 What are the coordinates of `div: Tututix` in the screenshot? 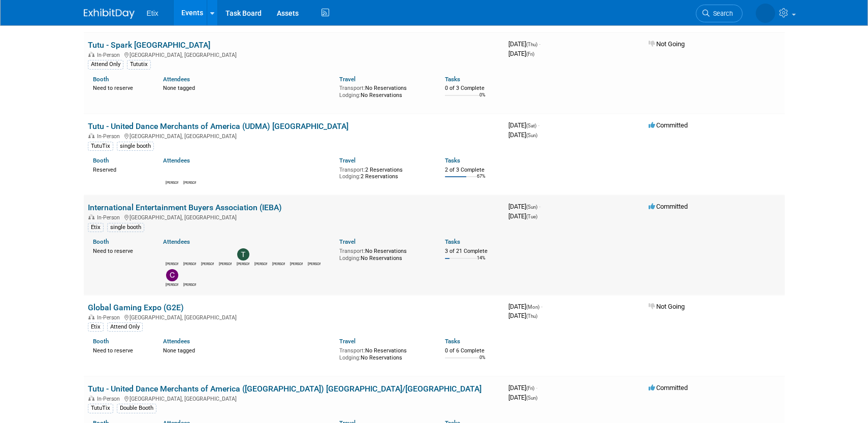 It's located at (139, 64).